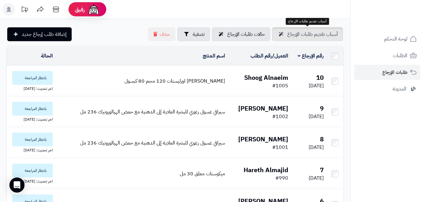  I want to click on a: رقم الطلب, so click(261, 56).